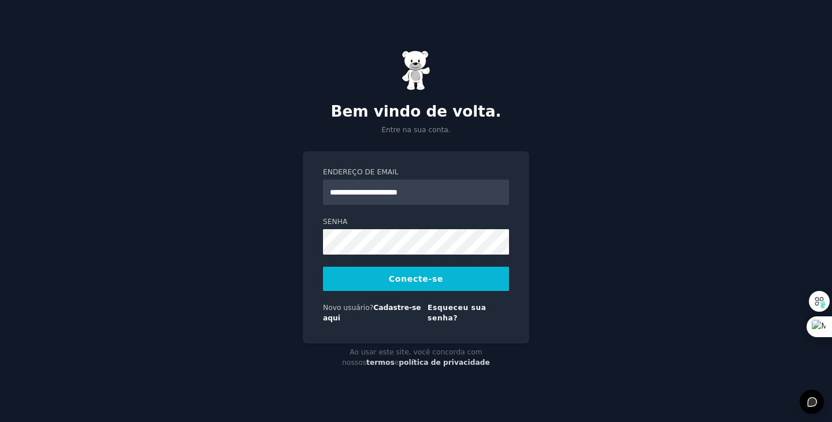 This screenshot has height=422, width=832. Describe the element at coordinates (415, 112) in the screenshot. I see `font: Bem vindo de volta.` at that location.